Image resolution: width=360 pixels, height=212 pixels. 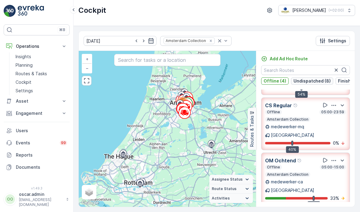 What do you see at coordinates (37, 143) in the screenshot?
I see `a: Events99` at bounding box center [37, 143].